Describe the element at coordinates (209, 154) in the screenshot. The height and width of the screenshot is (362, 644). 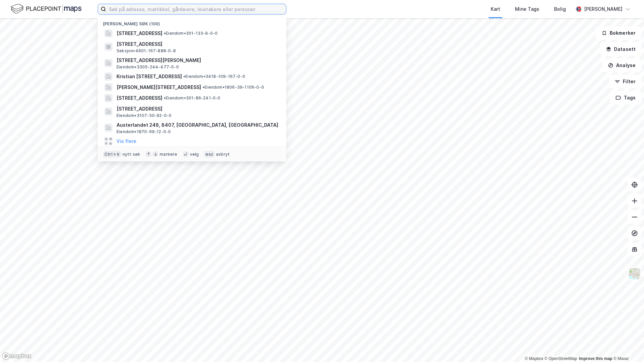
I see `div: esc` at that location.